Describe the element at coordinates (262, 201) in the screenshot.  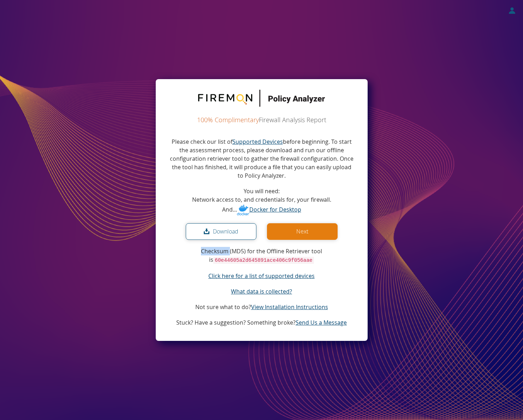
I see `p: You will need: Network access to, and credentials for, your firewall. And...` at that location.